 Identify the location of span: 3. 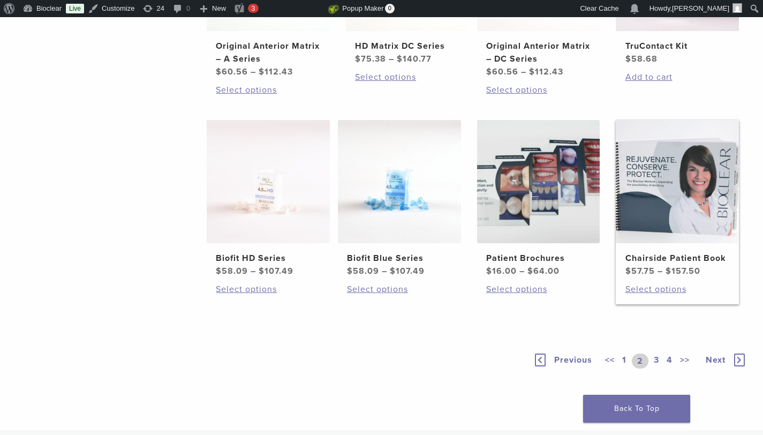
(253, 8).